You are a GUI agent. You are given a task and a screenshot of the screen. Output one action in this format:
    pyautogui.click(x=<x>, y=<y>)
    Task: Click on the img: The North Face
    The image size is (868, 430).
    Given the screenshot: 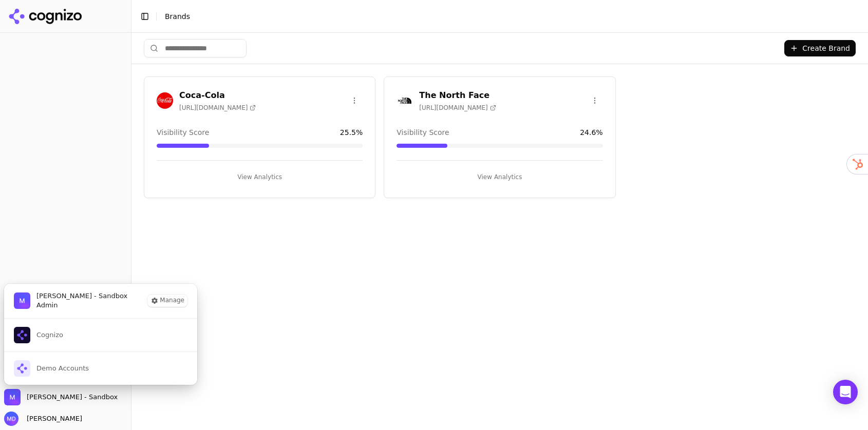 What is the action you would take?
    pyautogui.click(x=405, y=101)
    